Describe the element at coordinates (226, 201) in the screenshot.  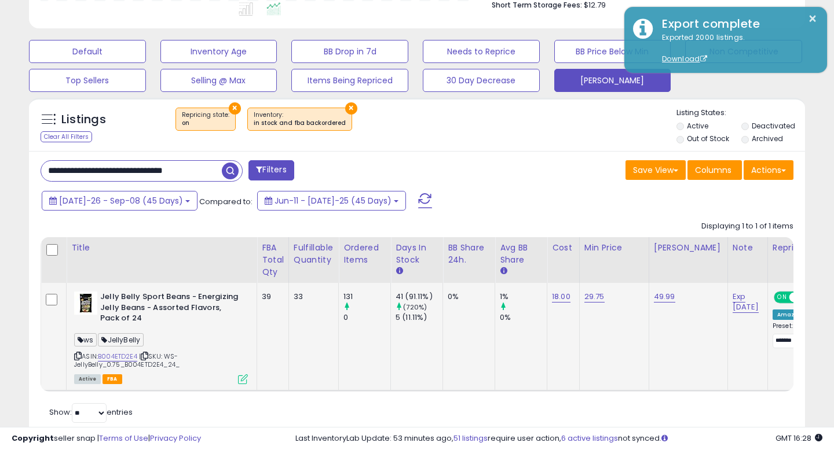
I see `span: Compared to:` at that location.